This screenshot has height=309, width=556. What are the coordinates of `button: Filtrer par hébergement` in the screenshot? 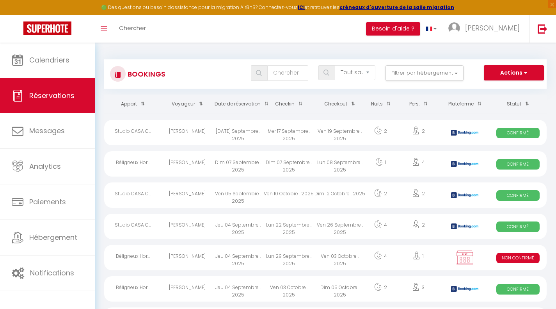 It's located at (425, 73).